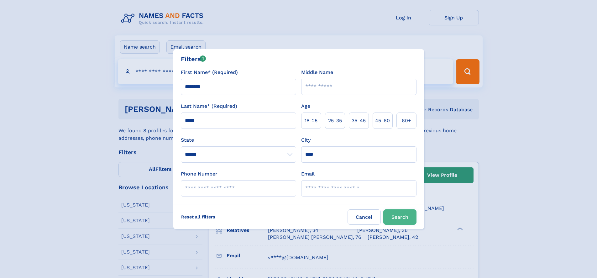 This screenshot has height=278, width=597. I want to click on label: City, so click(306, 140).